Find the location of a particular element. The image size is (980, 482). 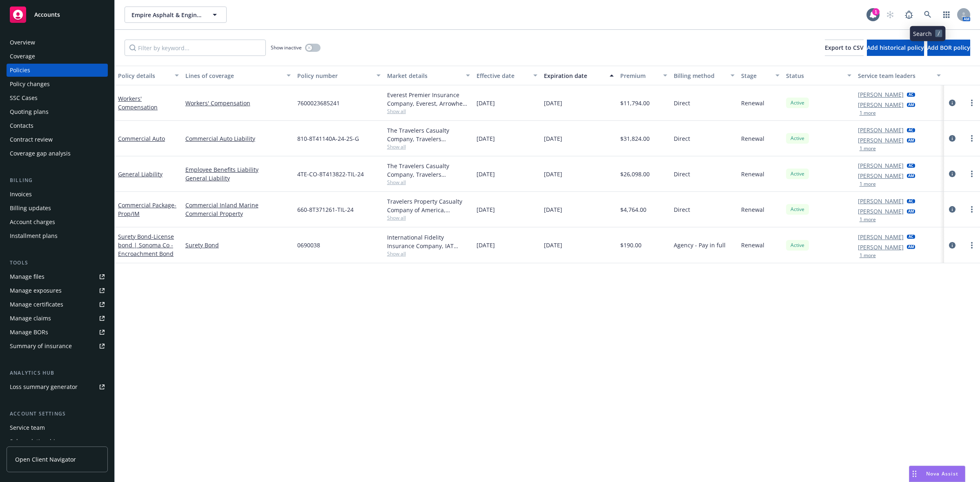

div: Manage claims is located at coordinates (30, 318).